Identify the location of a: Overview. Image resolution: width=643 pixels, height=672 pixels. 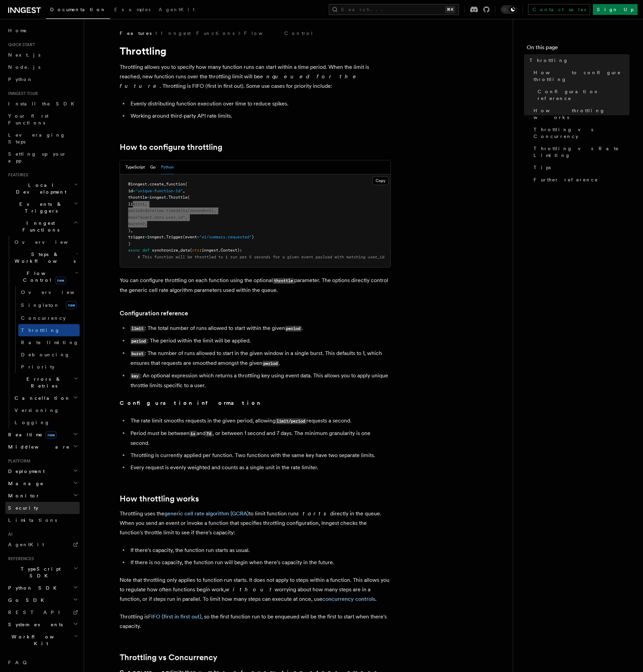
(49, 292).